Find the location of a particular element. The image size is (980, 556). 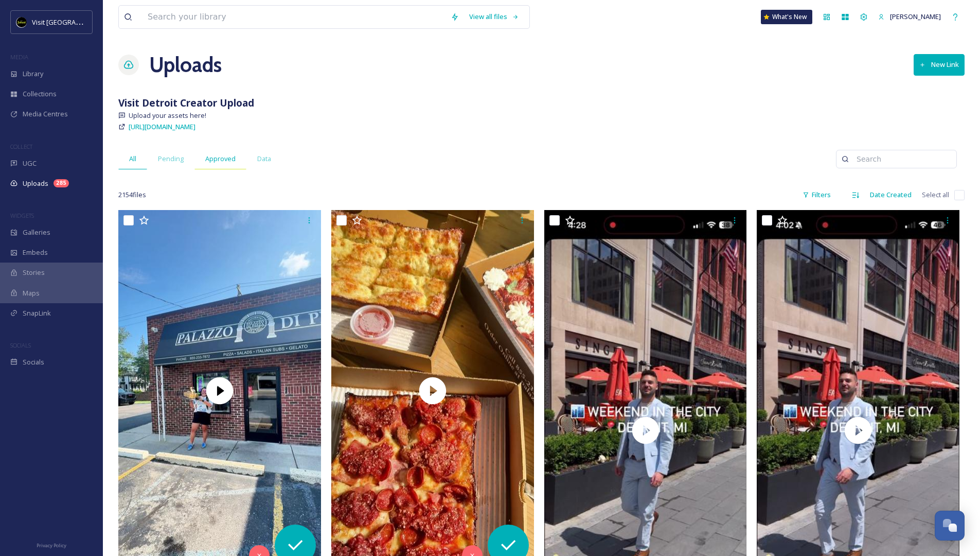

span: 2154 file s is located at coordinates (133, 194).